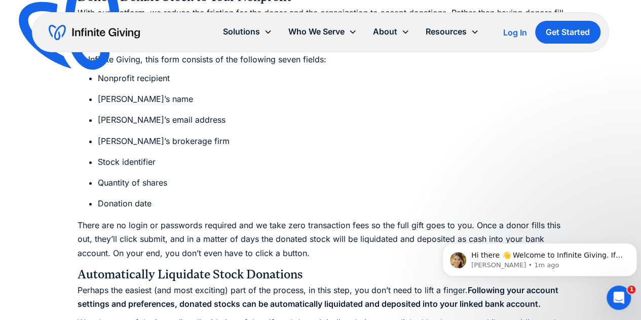 The height and width of the screenshot is (320, 641). Describe the element at coordinates (331, 162) in the screenshot. I see `li: Stock identifier` at that location.